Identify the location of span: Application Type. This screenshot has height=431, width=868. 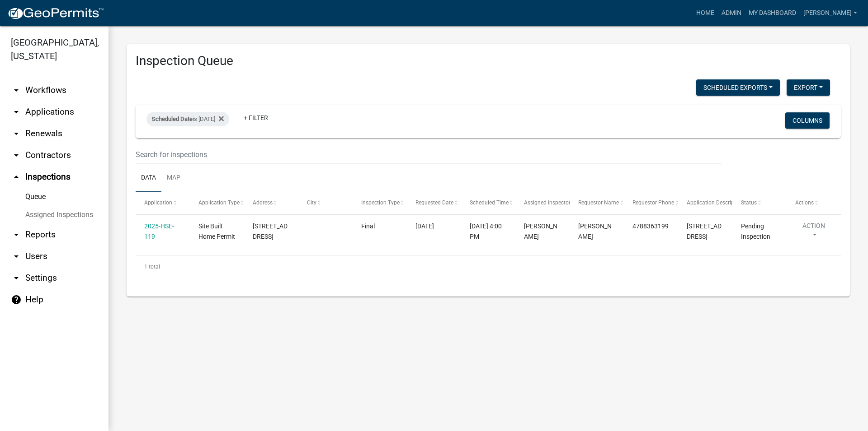
(219, 202).